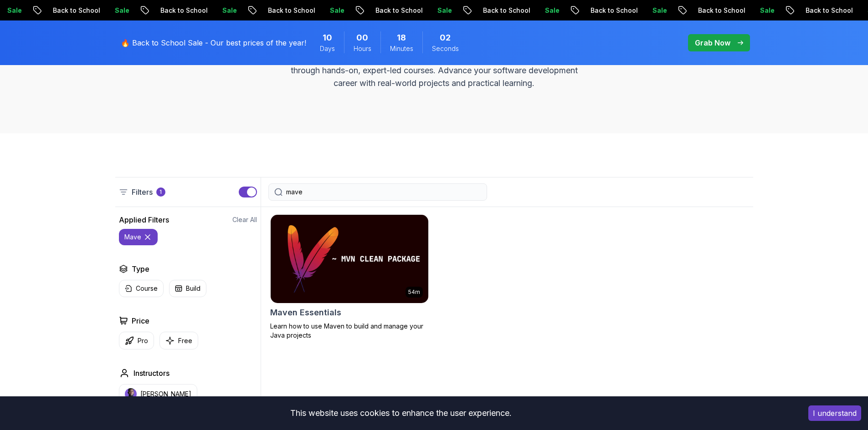  I want to click on div: This website uses cookies to enhance the user experience., so click(400, 414).